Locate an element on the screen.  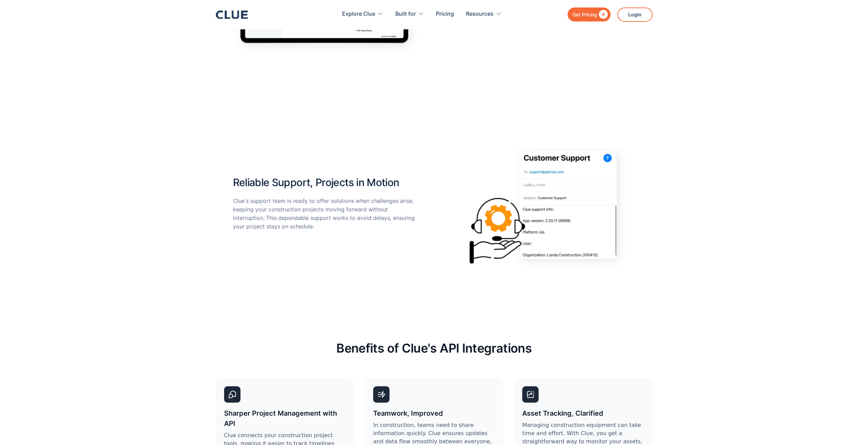
p: Clue's support team is ready to offer solutions when challenges arise, keeping your construction ... is located at coordinates (325, 214).